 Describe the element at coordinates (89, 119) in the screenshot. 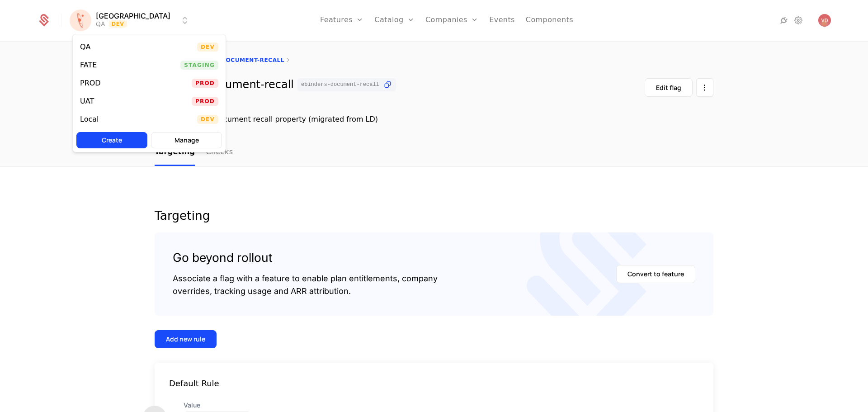

I see `div: Local` at that location.